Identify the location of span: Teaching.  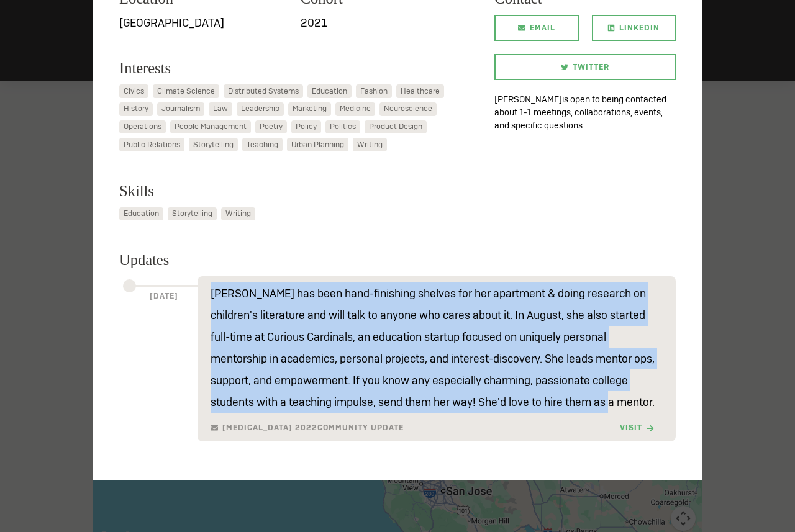
(262, 145).